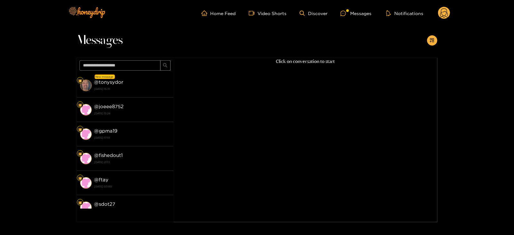 The width and height of the screenshot is (514, 235). What do you see at coordinates (268, 13) in the screenshot?
I see `a: Video Shorts` at bounding box center [268, 13].